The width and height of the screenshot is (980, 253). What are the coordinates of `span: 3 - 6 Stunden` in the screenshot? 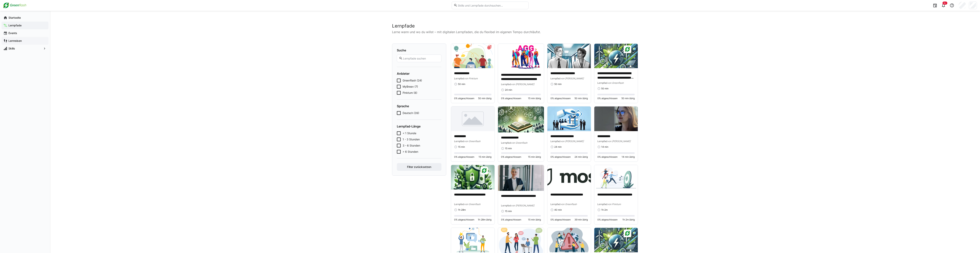 It's located at (411, 146).